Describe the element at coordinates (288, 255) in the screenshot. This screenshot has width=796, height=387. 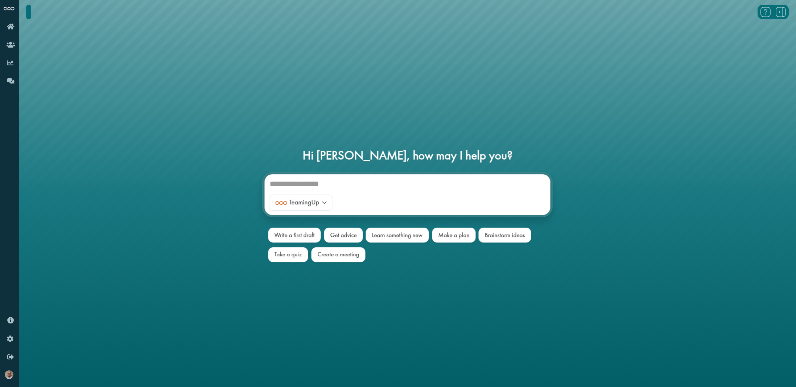
I see `div: Take a quiz` at that location.